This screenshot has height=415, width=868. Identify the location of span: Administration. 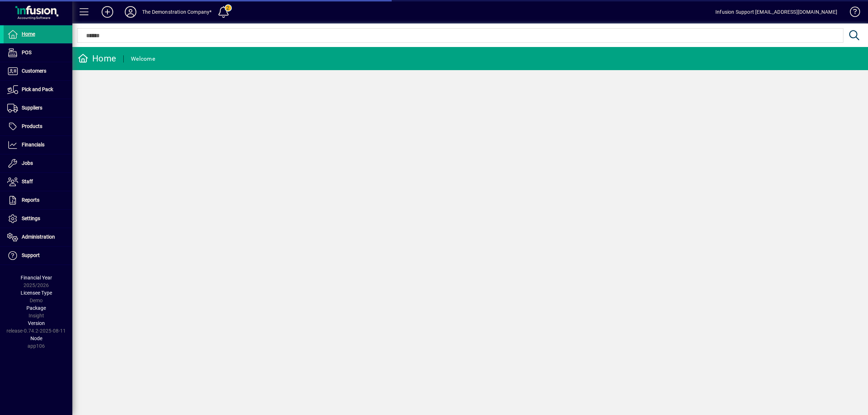
(39, 236).